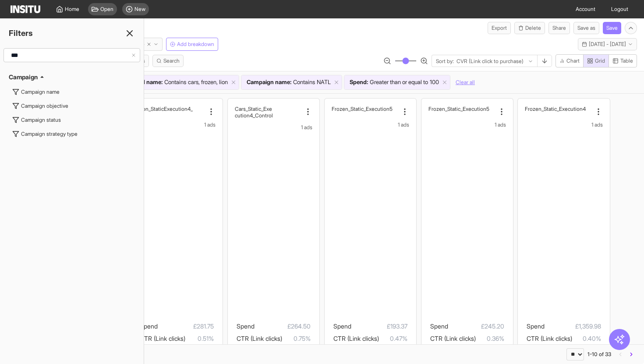 The height and width of the screenshot is (364, 644). Describe the element at coordinates (573, 327) in the screenshot. I see `span: £1,359.98` at that location.